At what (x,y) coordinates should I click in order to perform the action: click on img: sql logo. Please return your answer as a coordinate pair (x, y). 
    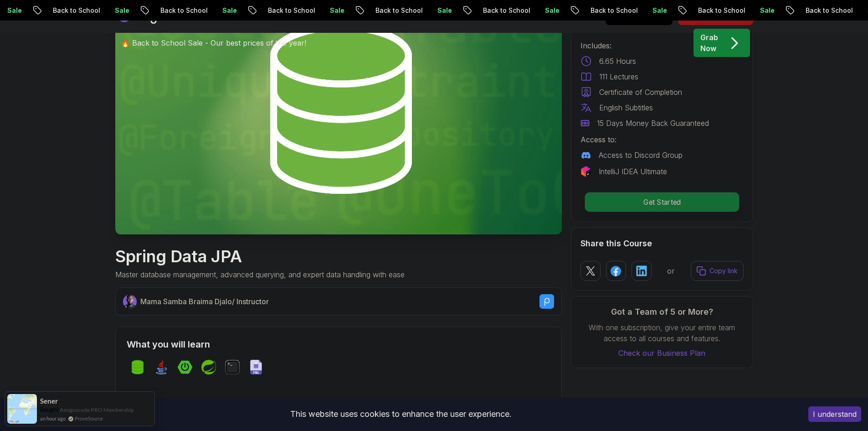
    Looking at the image, I should click on (256, 367).